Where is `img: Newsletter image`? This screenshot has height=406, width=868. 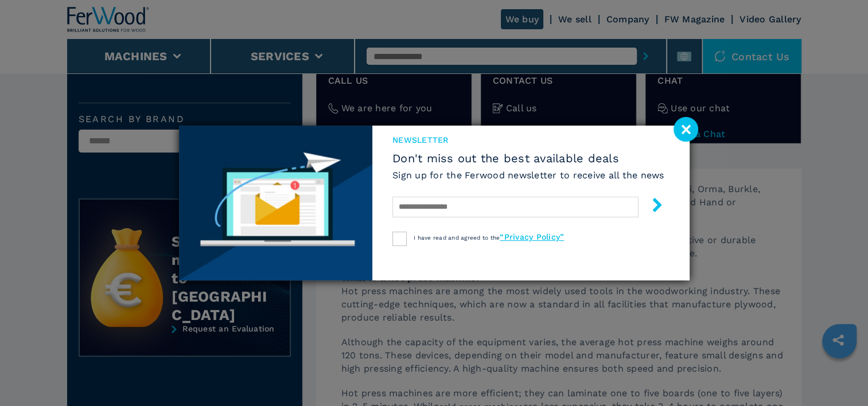 img: Newsletter image is located at coordinates (276, 203).